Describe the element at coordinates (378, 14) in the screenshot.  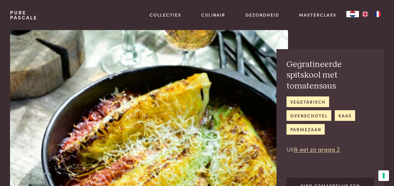
I see `a: FR` at that location.